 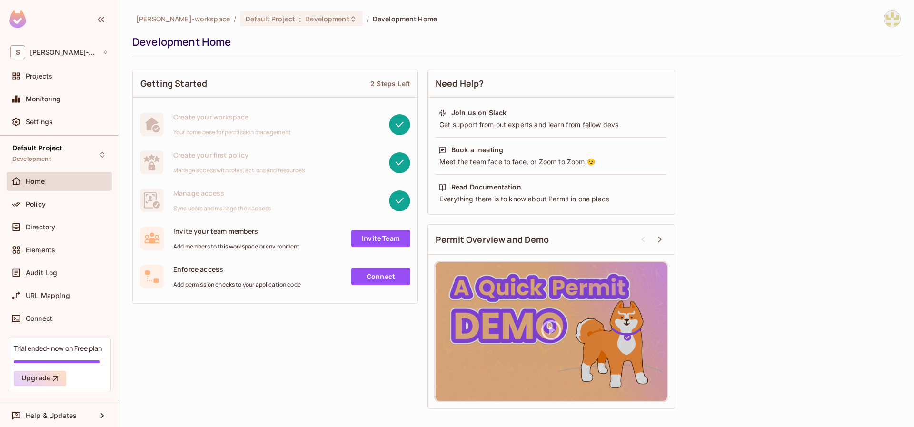 I want to click on span: Directory, so click(x=40, y=227).